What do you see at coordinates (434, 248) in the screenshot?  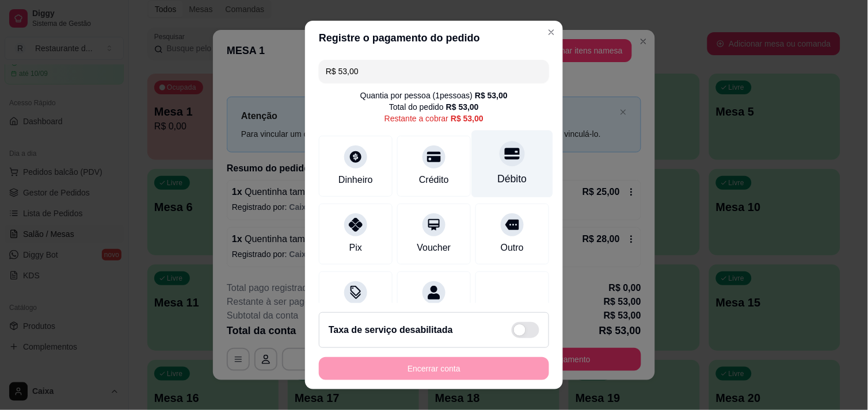 I see `div: Voucher` at bounding box center [434, 248].